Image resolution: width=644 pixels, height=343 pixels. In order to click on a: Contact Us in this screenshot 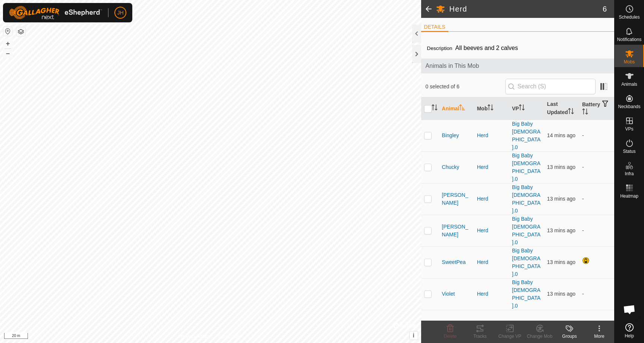, I will do `click(229, 337)`.